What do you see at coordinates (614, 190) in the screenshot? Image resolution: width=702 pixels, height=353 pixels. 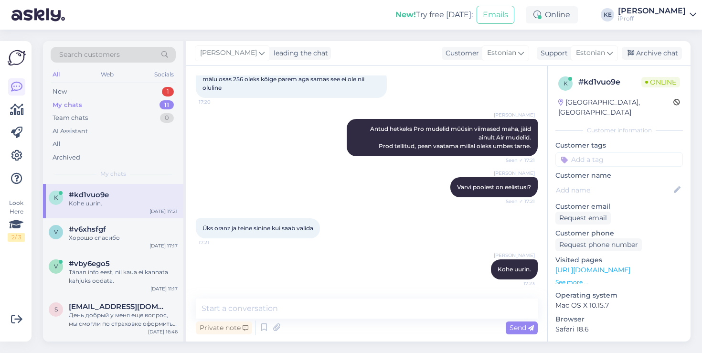 I see `input: Add name` at bounding box center [614, 190].